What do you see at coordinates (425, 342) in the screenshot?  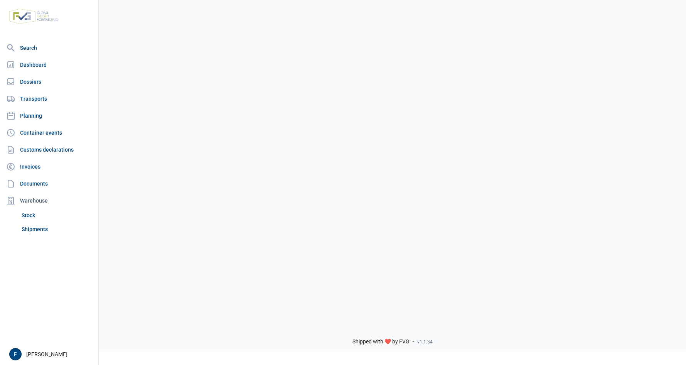 I see `span: v1.1.34` at bounding box center [425, 342].